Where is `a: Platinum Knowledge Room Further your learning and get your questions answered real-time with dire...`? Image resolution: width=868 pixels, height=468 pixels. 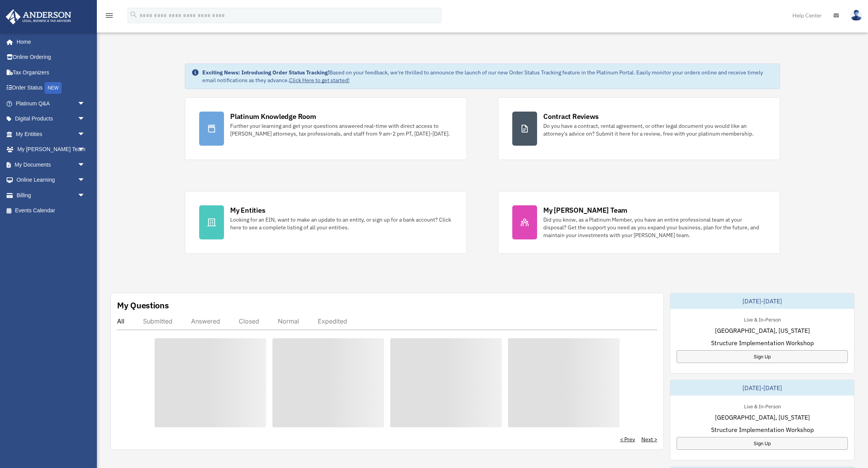
a: Platinum Knowledge Room Further your learning and get your questions answered real-time with dire... is located at coordinates (326, 129).